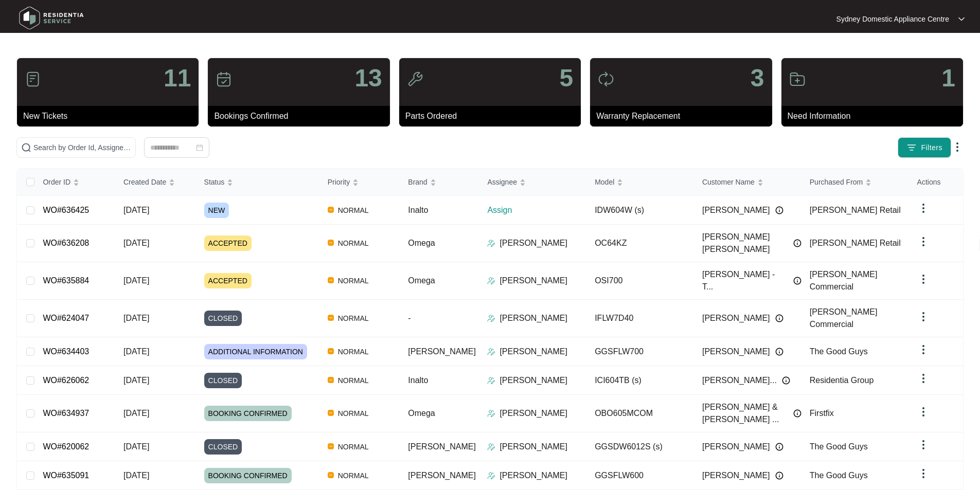  I want to click on p: Need Information, so click(876, 116).